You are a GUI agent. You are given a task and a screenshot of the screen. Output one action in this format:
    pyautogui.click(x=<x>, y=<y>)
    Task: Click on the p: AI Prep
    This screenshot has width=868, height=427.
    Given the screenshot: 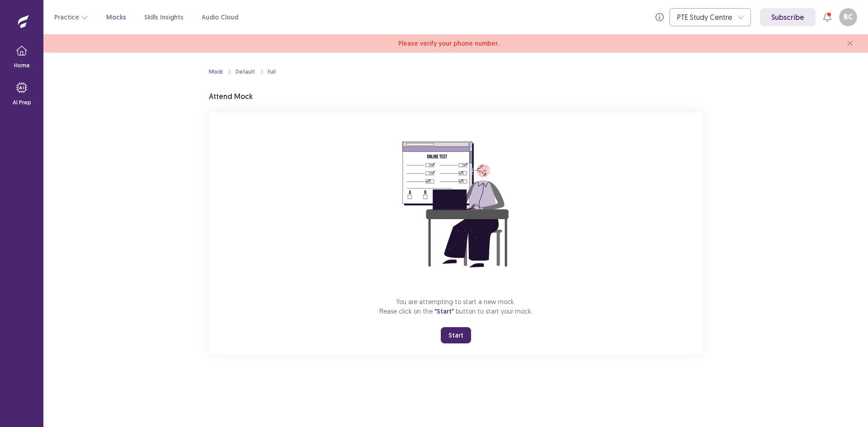 What is the action you would take?
    pyautogui.click(x=22, y=102)
    